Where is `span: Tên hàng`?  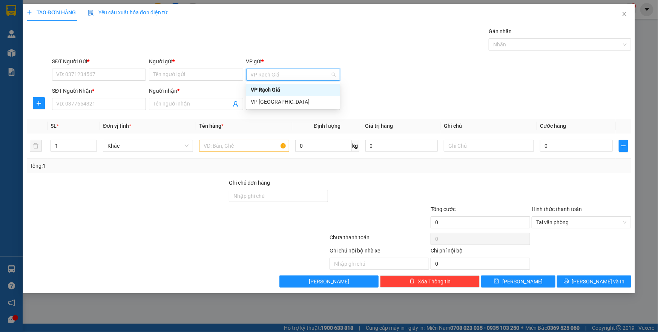
span: Tên hàng is located at coordinates (211, 126).